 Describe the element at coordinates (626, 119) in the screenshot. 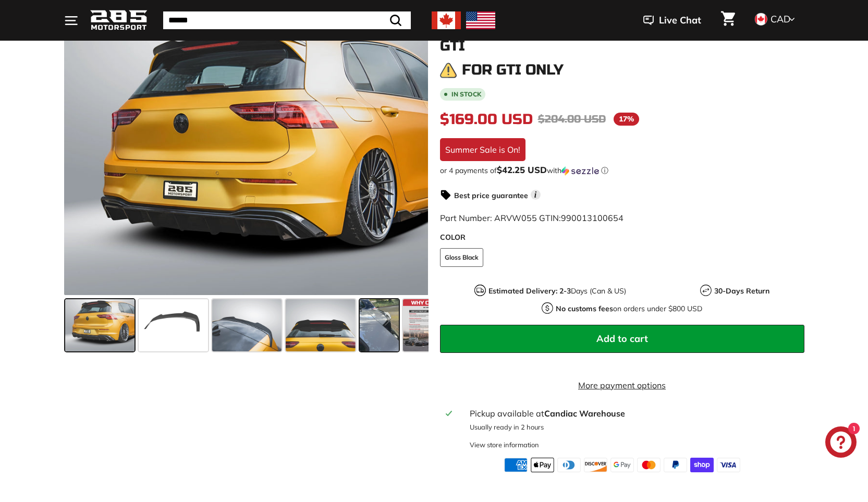

I see `span: 17%` at that location.